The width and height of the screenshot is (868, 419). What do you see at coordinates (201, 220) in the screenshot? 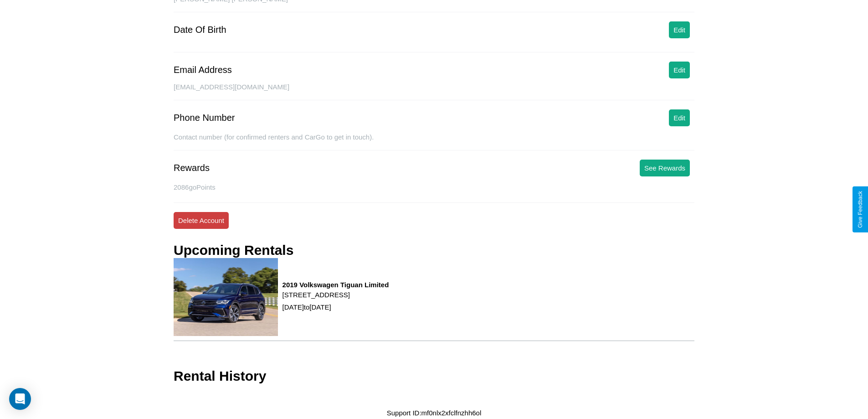
I see `button: Delete Account` at bounding box center [201, 220].